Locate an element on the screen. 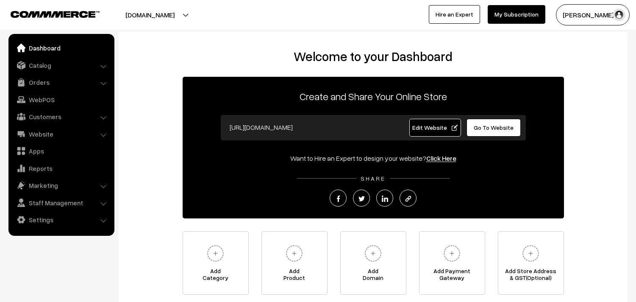  a: Hire an Expert is located at coordinates (454, 14).